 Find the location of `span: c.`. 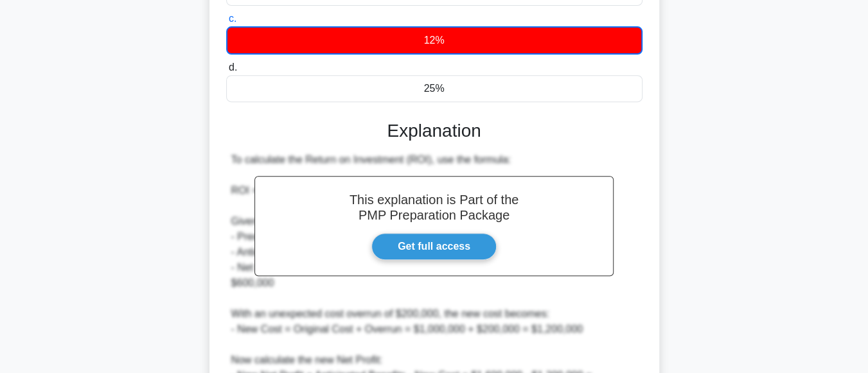

span: c. is located at coordinates (233, 18).